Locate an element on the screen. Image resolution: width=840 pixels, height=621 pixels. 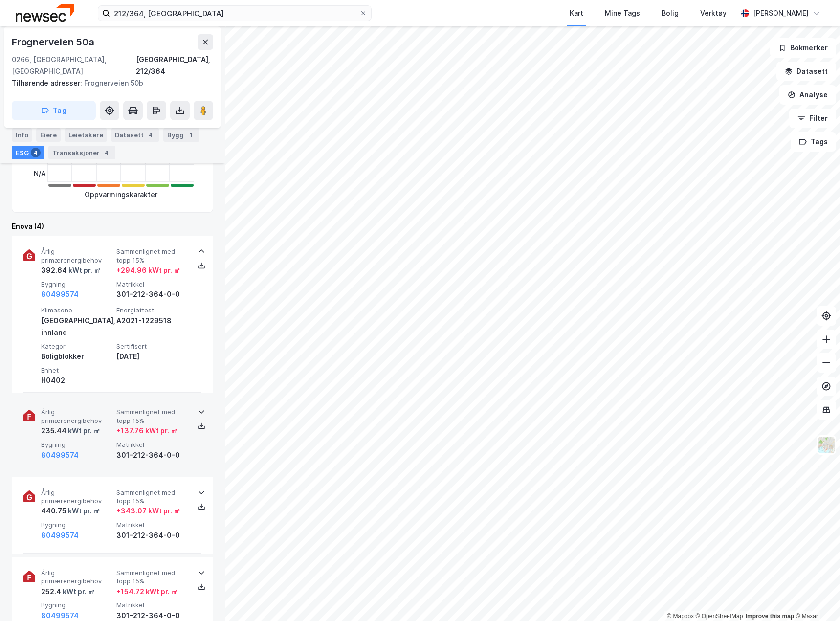
div: + 154.72 kWt pr. ㎡ is located at coordinates (147, 591).